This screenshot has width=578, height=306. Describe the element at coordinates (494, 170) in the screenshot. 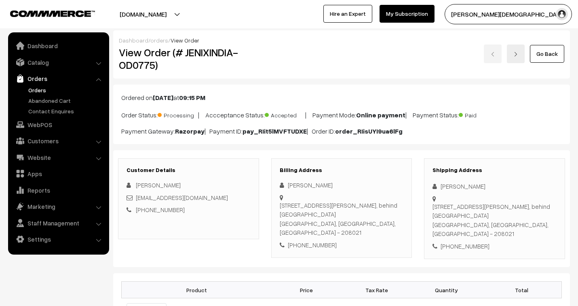

I see `h3: Shipping Address` at that location.